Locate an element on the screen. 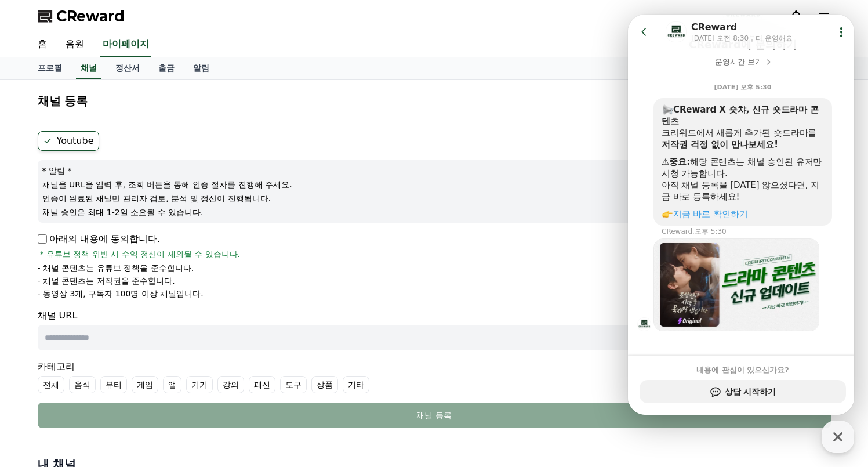 The image size is (868, 467). label: 기타 is located at coordinates (356, 385).